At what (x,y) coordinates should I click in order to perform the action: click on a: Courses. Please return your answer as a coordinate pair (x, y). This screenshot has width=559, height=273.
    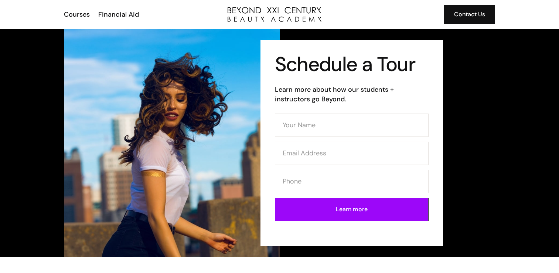
    Looking at the image, I should click on (76, 14).